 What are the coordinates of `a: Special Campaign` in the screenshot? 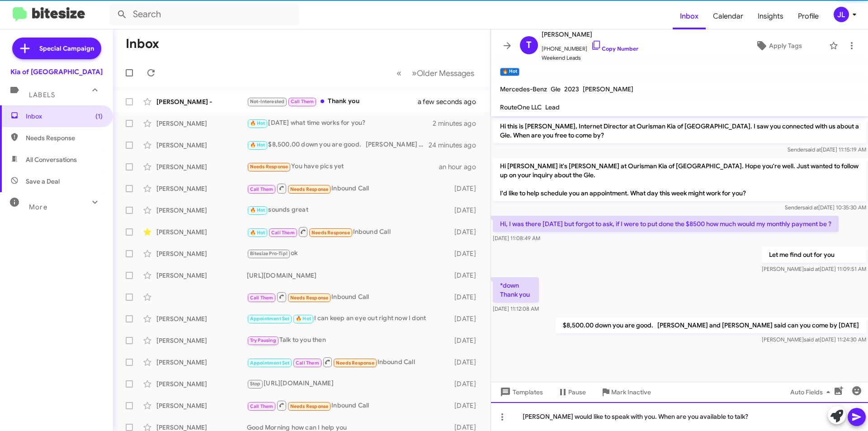 It's located at (57, 48).